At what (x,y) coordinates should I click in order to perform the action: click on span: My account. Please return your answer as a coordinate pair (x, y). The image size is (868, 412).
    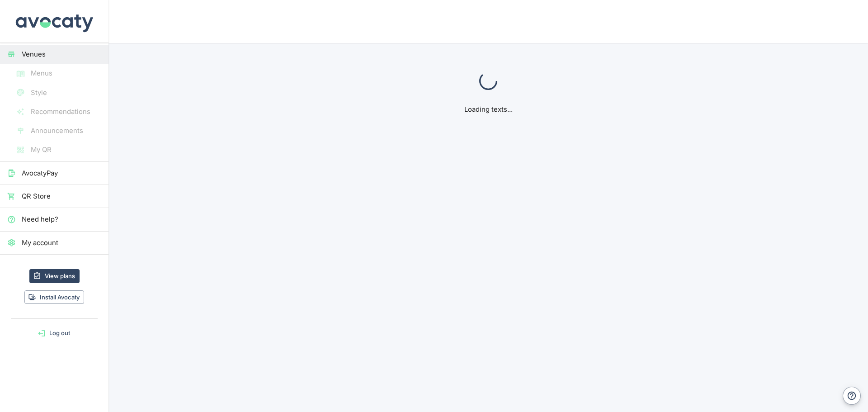
    Looking at the image, I should click on (61, 243).